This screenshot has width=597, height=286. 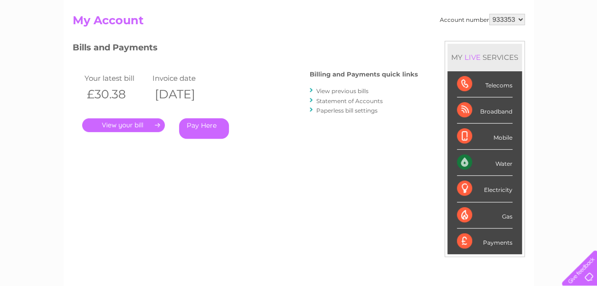 I want to click on div: Telecoms, so click(x=484, y=84).